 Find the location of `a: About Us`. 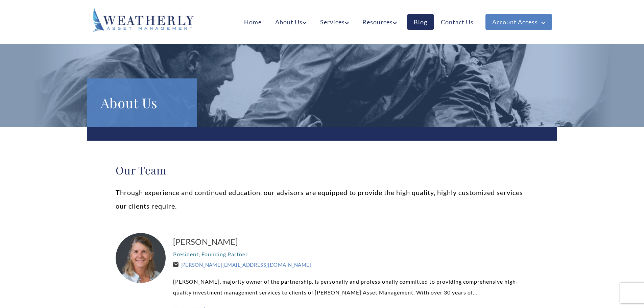

a: About Us is located at coordinates (291, 22).